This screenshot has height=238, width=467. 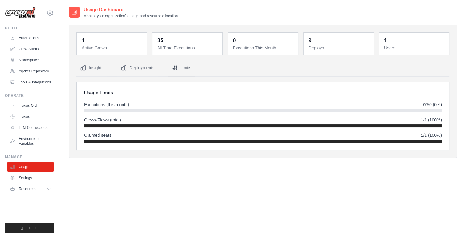 What do you see at coordinates (263, 68) in the screenshot?
I see `nav: Tabs` at bounding box center [263, 68].